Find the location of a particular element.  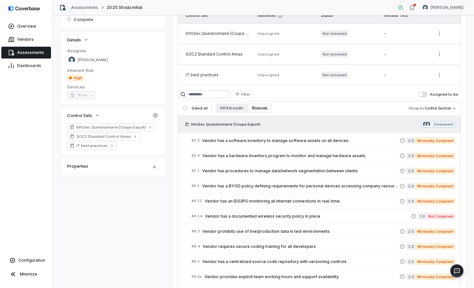

span: High is located at coordinates (75, 78).